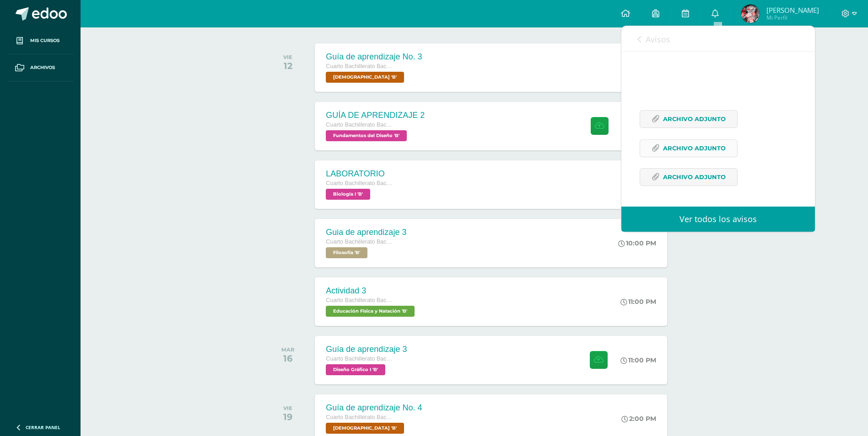 This screenshot has height=436, width=868. I want to click on span: Avisos, so click(658, 39).